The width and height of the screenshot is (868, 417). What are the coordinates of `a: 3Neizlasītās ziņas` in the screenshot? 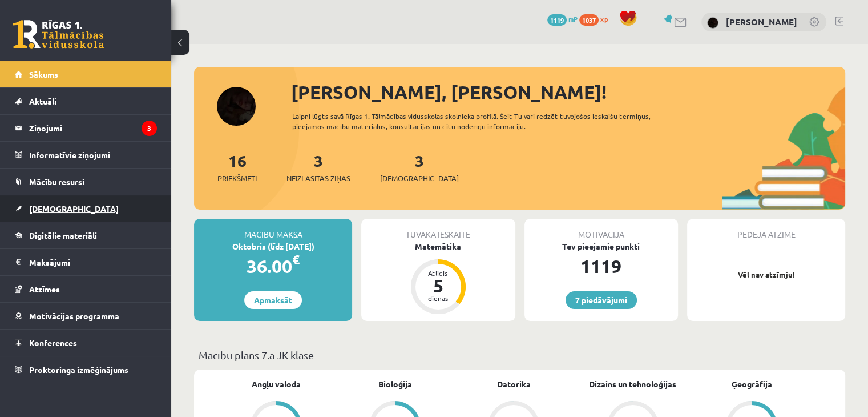 It's located at (318, 166).